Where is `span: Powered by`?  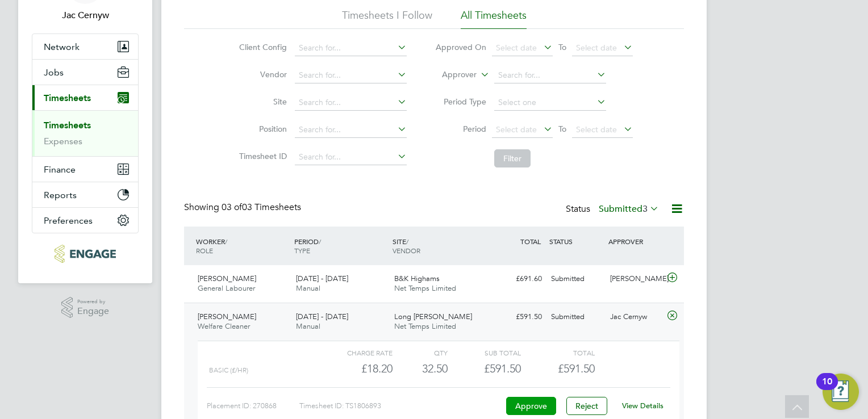
span: Powered by is located at coordinates (93, 302).